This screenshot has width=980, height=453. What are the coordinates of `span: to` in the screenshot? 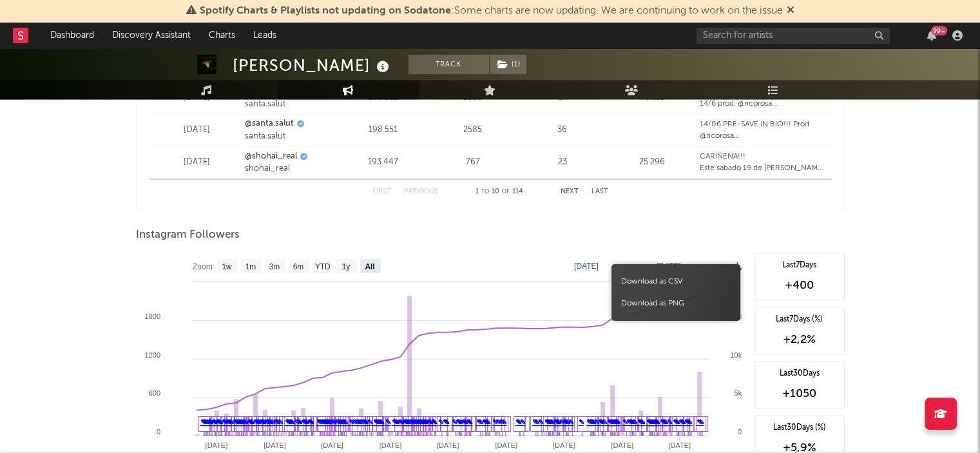 It's located at (486, 191).